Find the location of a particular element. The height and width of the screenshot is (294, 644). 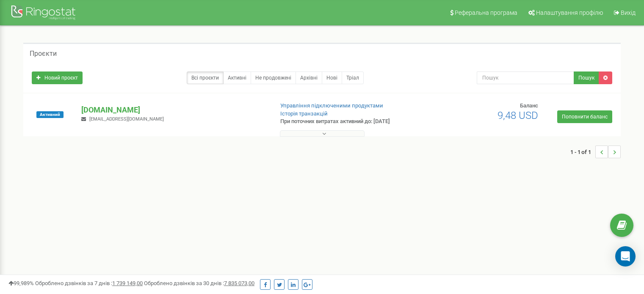

a: Управління підключеними продуктами is located at coordinates (332, 105).